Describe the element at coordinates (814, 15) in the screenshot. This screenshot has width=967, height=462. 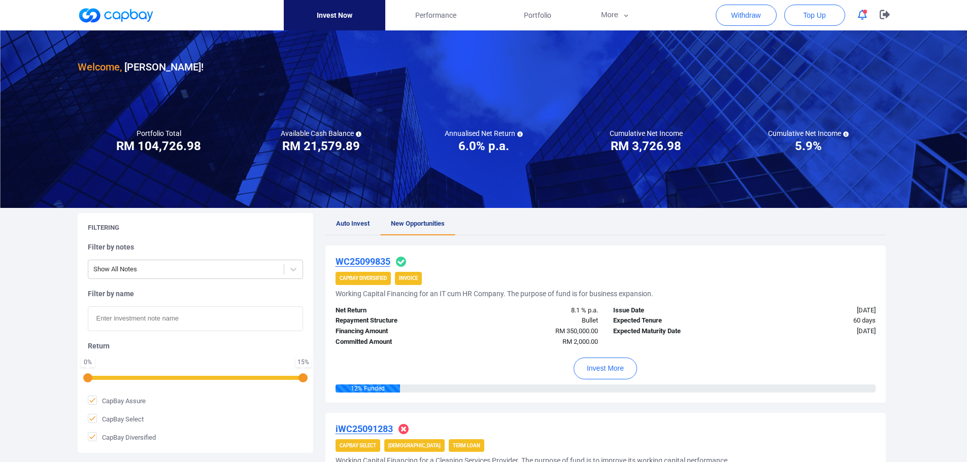
I see `span: Top Up` at that location.